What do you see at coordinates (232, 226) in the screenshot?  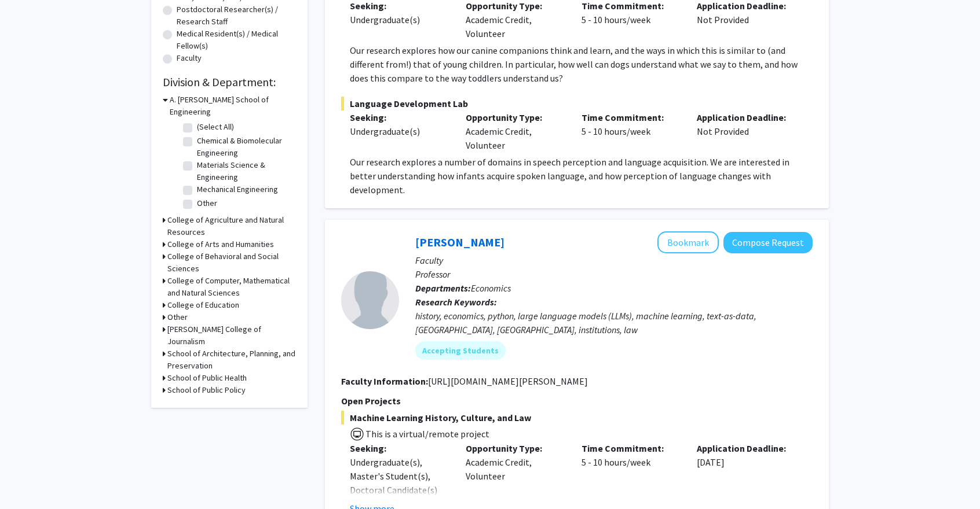 I see `h3: College of Agriculture and Natural Resources` at bounding box center [232, 226].